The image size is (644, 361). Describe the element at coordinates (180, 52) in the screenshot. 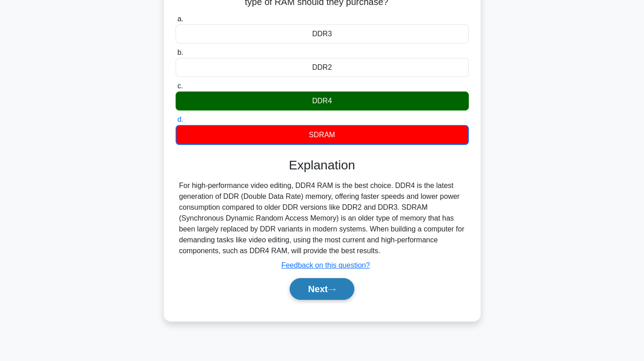

I see `span: b.` at that location.